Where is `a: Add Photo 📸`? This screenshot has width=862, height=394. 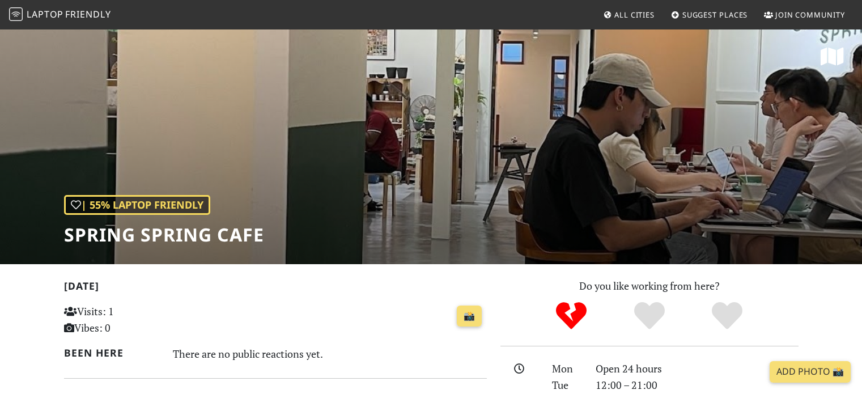
a: Add Photo 📸 is located at coordinates (810, 372).